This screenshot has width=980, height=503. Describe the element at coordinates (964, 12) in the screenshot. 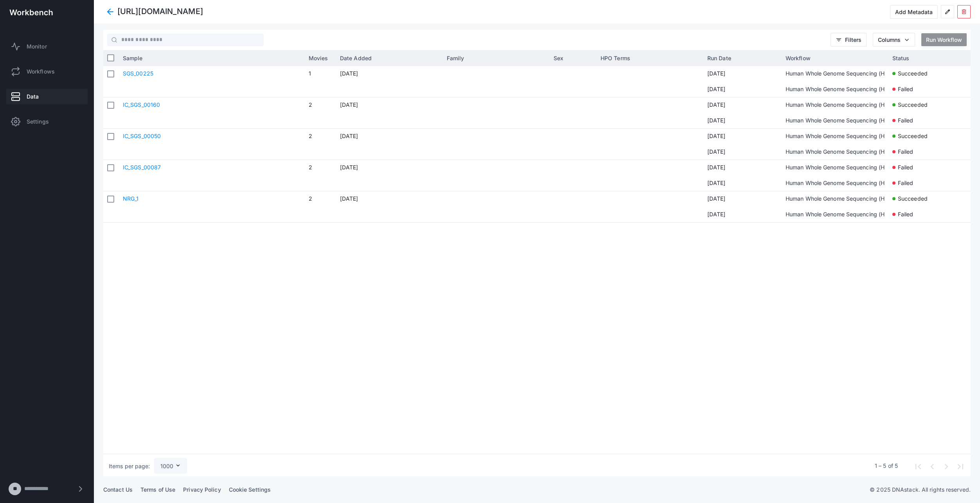

I see `span: delete` at that location.